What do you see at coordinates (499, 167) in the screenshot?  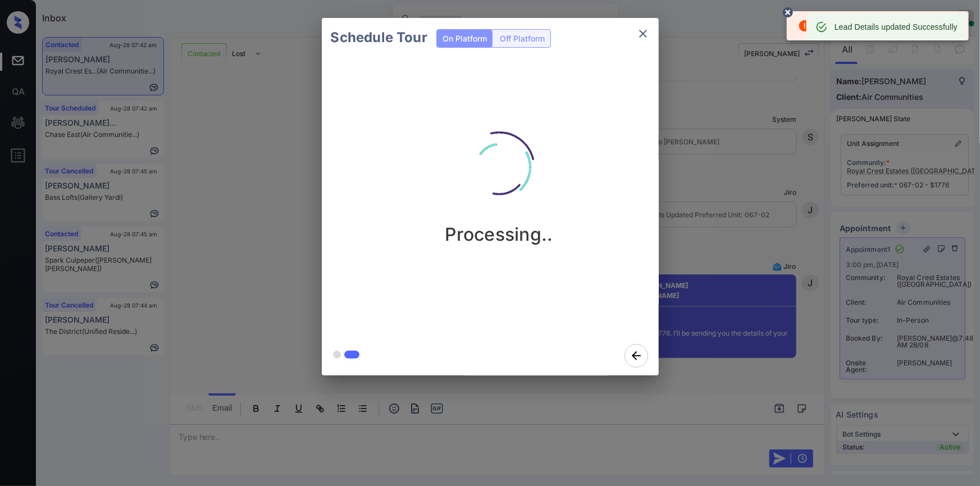 I see `img: loading.aa47eedddbc51aad1905.gif` at bounding box center [499, 167].